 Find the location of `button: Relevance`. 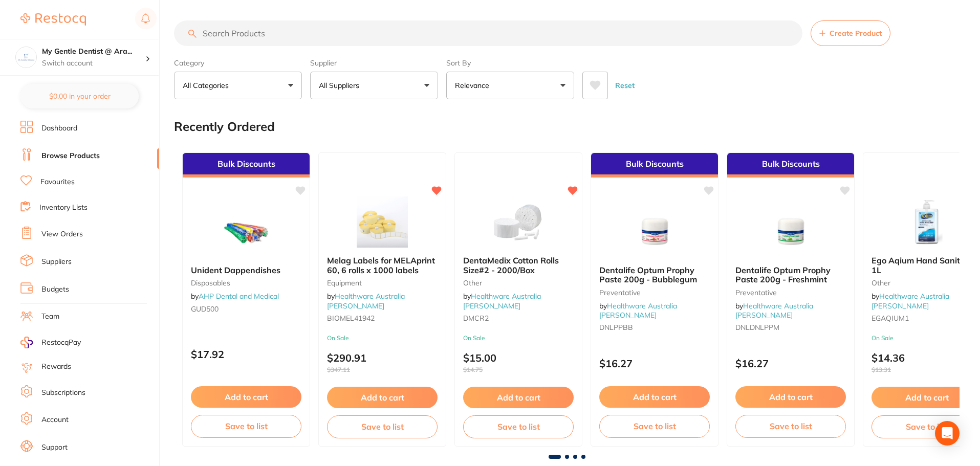

button: Relevance is located at coordinates (510, 85).